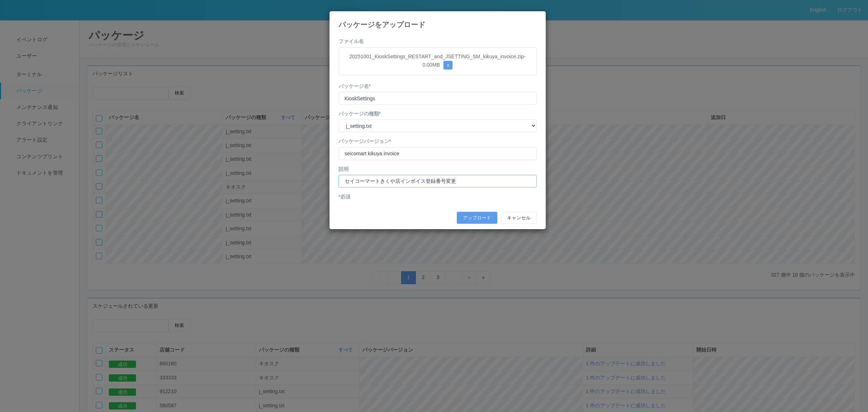  Describe the element at coordinates (438, 98) in the screenshot. I see `input: パッケージ名` at that location.